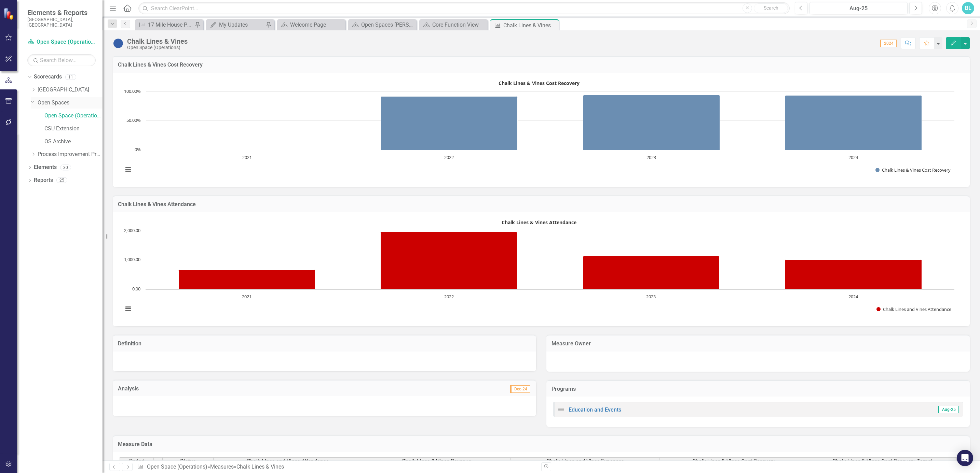 This screenshot has width=980, height=473. What do you see at coordinates (968, 8) in the screenshot?
I see `div: BL` at bounding box center [968, 8].